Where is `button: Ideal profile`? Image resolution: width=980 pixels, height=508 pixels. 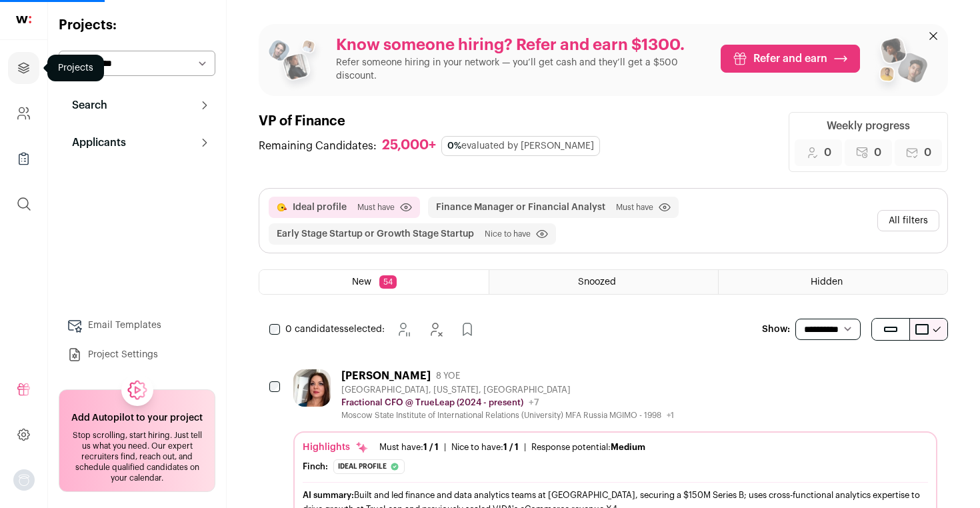 button: Ideal profile is located at coordinates (320, 207).